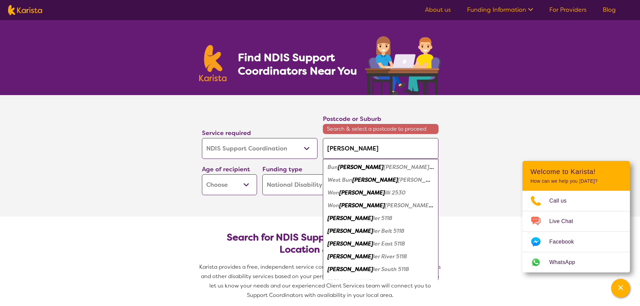 The image size is (640, 306). I want to click on a: Web link opens in a new tab., so click(576, 262).